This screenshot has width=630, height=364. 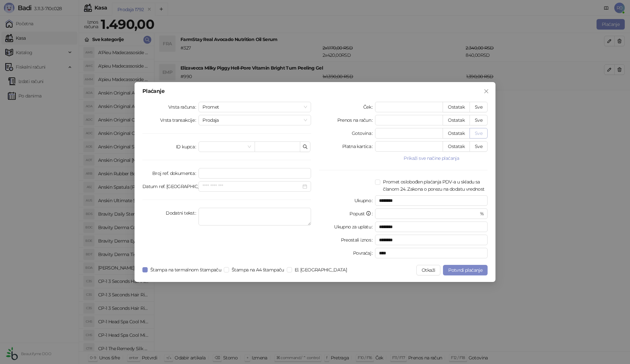 What do you see at coordinates (179, 120) in the screenshot?
I see `label: Vrsta transakcije` at bounding box center [179, 120].